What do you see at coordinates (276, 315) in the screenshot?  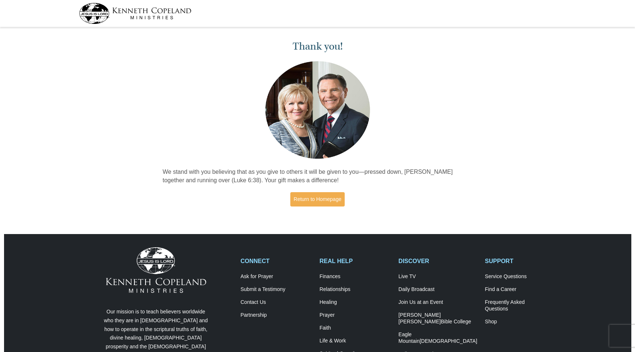 I see `a: Partnership` at bounding box center [276, 315].